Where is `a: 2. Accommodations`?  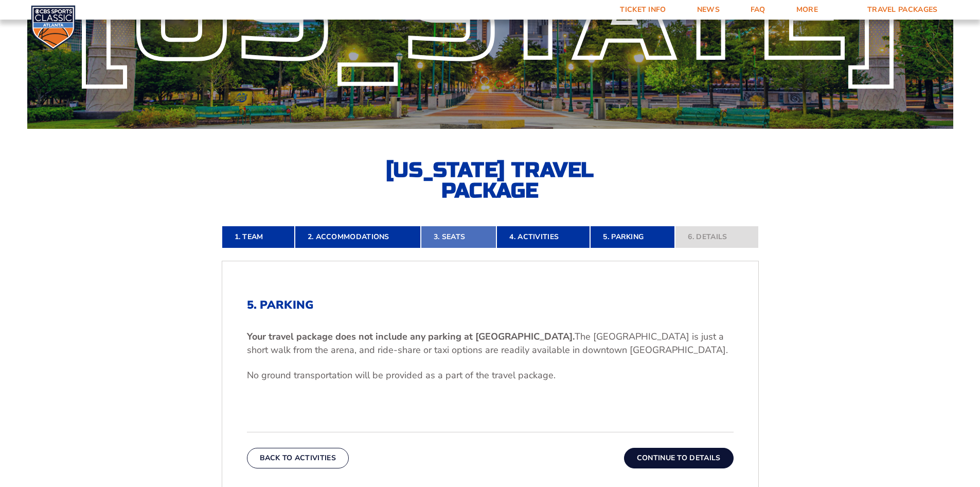
a: 2. Accommodations is located at coordinates (357, 237).